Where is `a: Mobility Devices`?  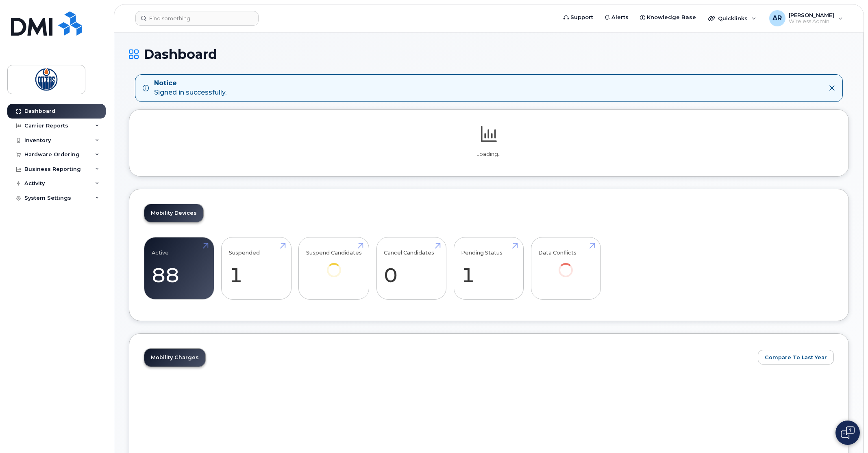
a: Mobility Devices is located at coordinates (174, 213).